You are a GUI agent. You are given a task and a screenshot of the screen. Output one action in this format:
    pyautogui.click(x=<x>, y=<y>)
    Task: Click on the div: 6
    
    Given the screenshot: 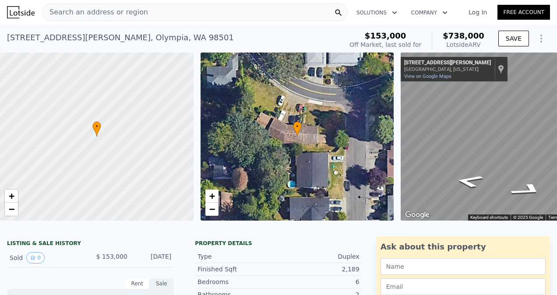 What is the action you would take?
    pyautogui.click(x=319, y=282)
    